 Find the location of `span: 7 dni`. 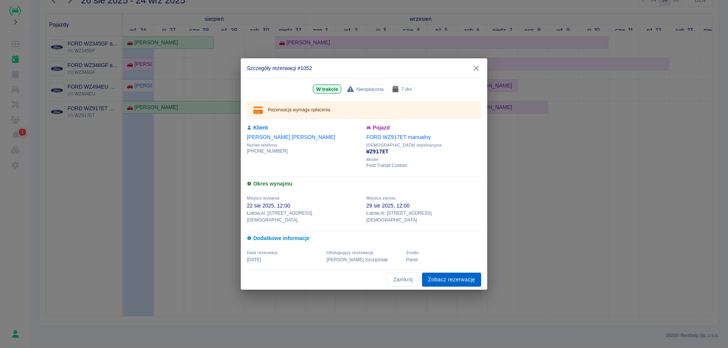

span: 7 dni is located at coordinates (406, 89).